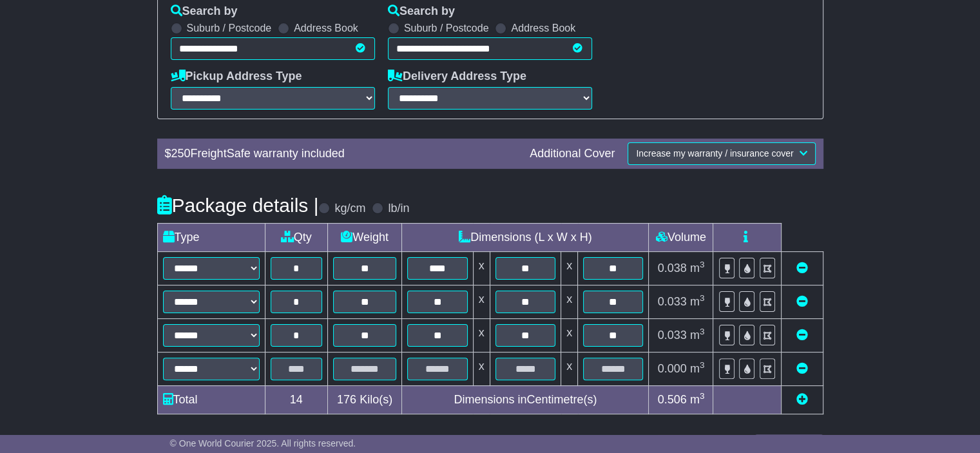  I want to click on div: Additional Cover, so click(572, 154).